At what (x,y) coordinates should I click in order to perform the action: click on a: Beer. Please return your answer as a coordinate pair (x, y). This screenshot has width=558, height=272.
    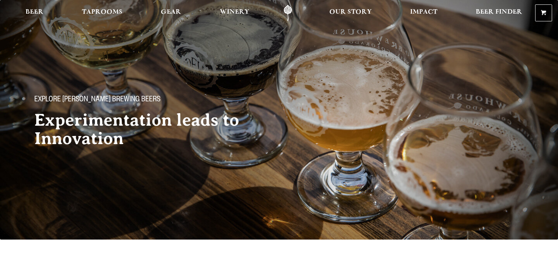
    Looking at the image, I should click on (34, 13).